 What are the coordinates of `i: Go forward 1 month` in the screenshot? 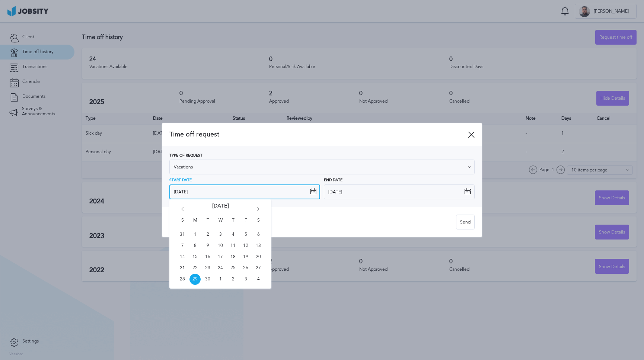 It's located at (258, 210).